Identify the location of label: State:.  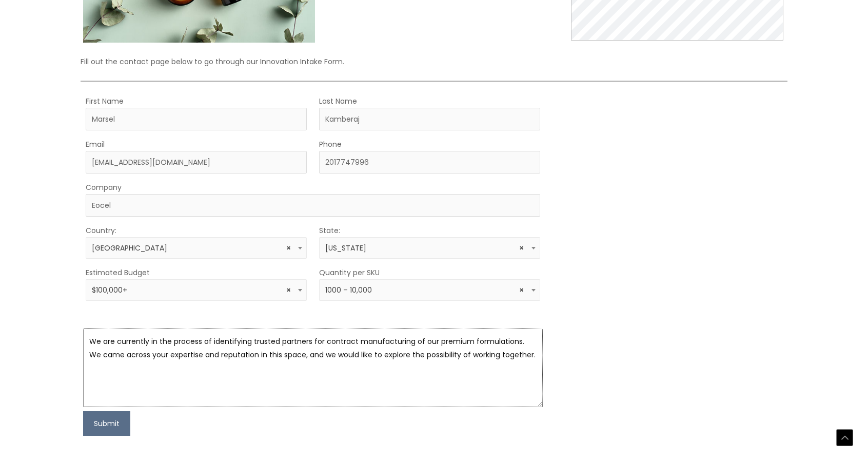
(330, 231).